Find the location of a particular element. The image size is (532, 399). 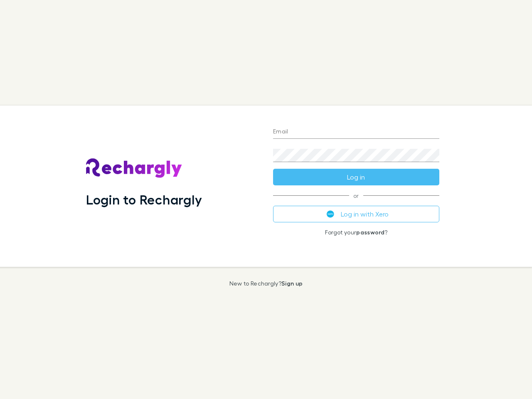

p: Forgot your ? is located at coordinates (356, 232).